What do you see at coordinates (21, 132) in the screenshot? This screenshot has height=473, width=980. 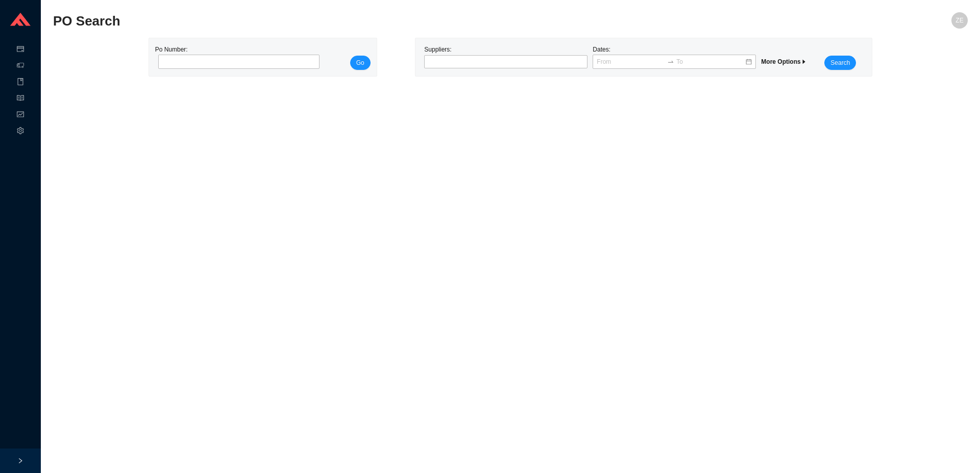 I see `span: setting` at bounding box center [21, 132].